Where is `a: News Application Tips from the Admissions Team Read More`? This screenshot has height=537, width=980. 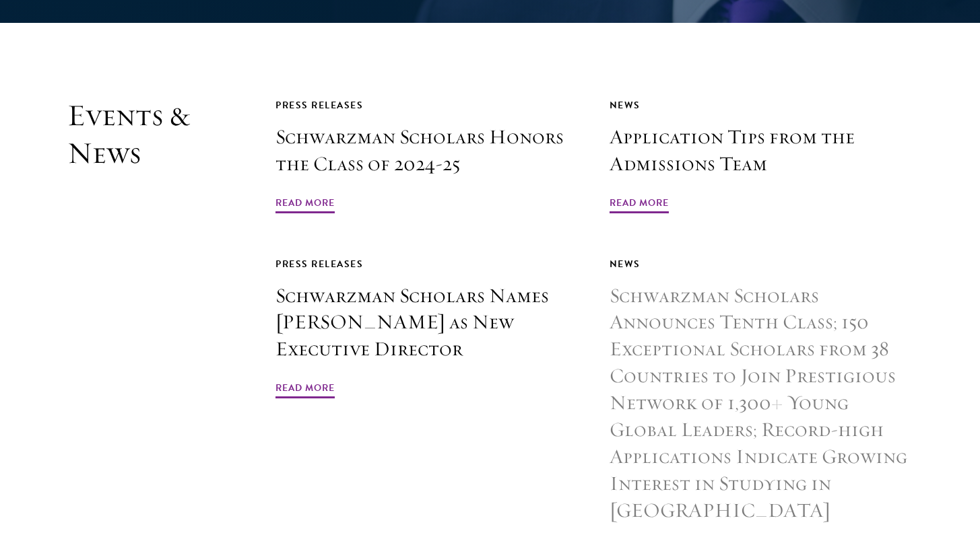
a: News Application Tips from the Admissions Team Read More is located at coordinates (761, 156).